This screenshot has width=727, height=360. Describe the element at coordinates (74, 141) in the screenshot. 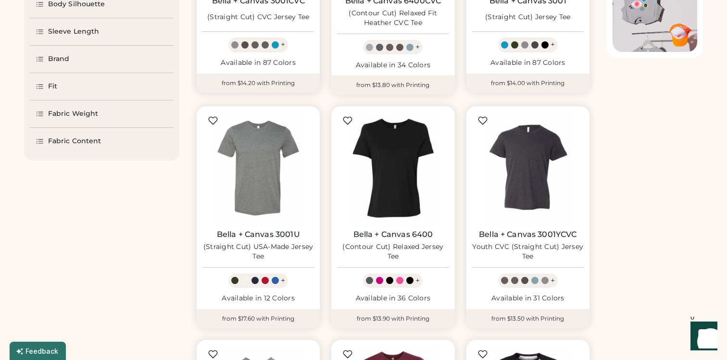

I see `div: Fabric Content` at that location.